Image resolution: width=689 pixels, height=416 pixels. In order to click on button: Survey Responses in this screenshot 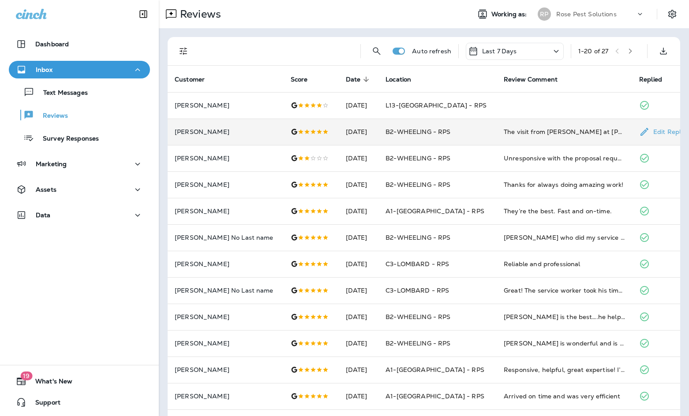, I will do `click(79, 138)`.